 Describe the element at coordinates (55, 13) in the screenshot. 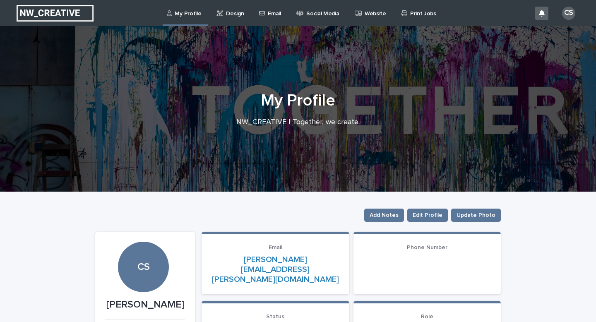

I see `img: EUIbKjtiSNGbmbK7PdmN` at that location.